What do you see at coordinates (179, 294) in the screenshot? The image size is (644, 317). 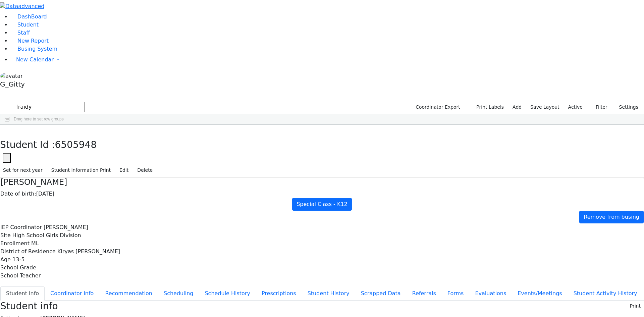 I see `button: Scheduling` at bounding box center [179, 294].